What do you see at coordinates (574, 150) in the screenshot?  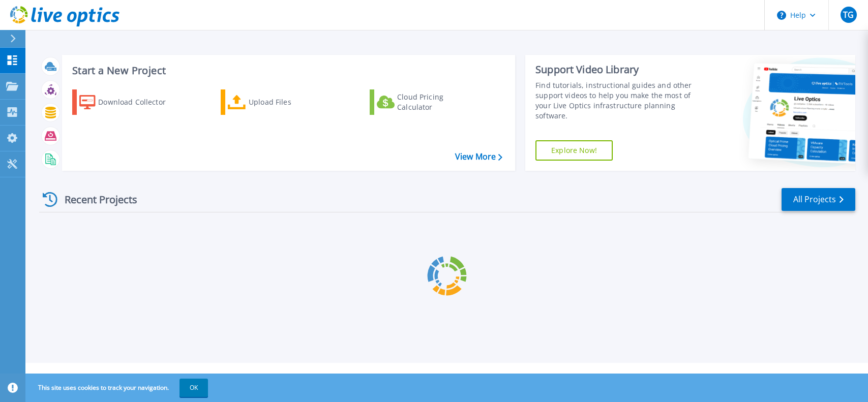 I see `a: Explore Now!` at bounding box center [574, 150].